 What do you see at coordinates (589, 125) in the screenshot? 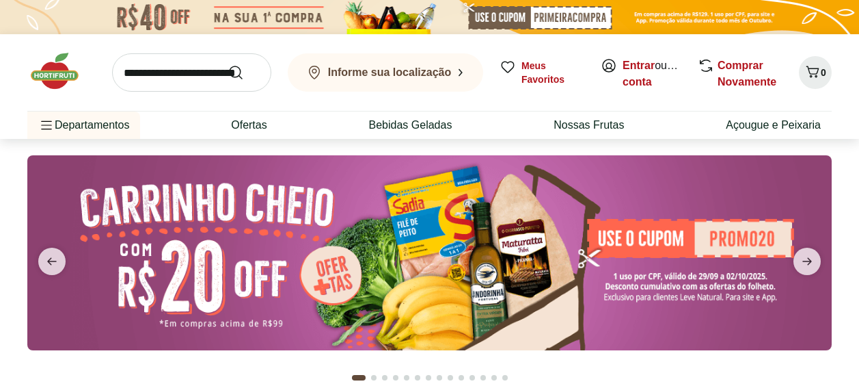
I see `a: Nossas Frutas` at bounding box center [589, 125].